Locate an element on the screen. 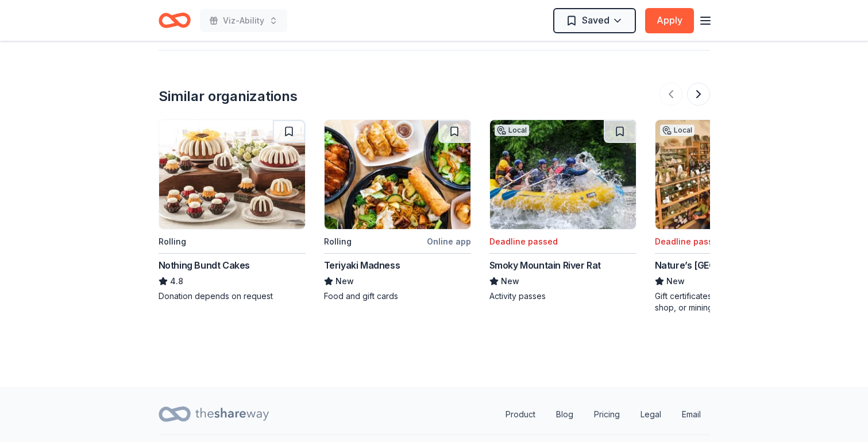 Image resolution: width=868 pixels, height=442 pixels. div: Online app is located at coordinates (449, 241).